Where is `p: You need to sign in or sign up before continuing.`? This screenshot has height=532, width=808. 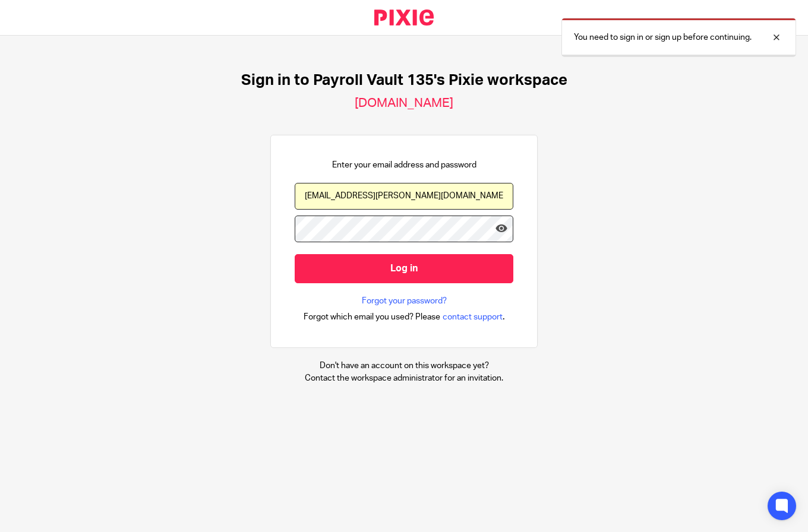
p: You need to sign in or sign up before continuing. is located at coordinates (663, 38).